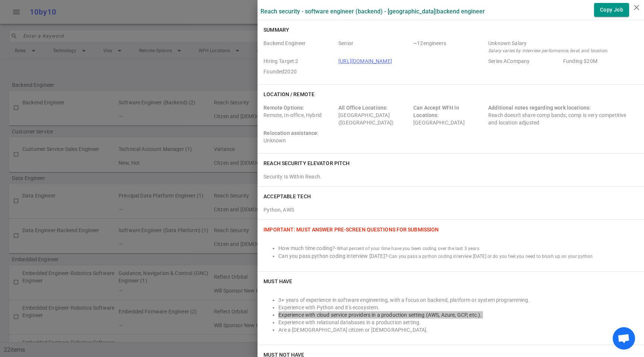 The image size is (644, 357). What do you see at coordinates (300, 61) in the screenshot?
I see `span: Hiring Target` at bounding box center [300, 61].